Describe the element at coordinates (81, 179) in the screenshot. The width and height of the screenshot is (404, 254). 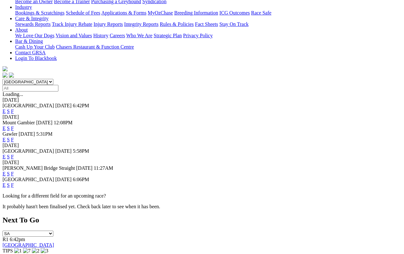
I see `span: 6:06PM` at that location.